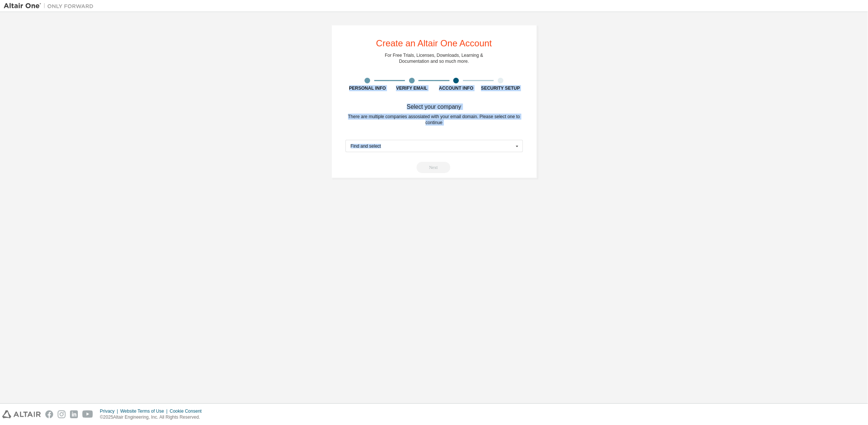  Describe the element at coordinates (434, 119) in the screenshot. I see `div: There are multiple companies assosiated with your email domain. Please select one to continue` at that location.